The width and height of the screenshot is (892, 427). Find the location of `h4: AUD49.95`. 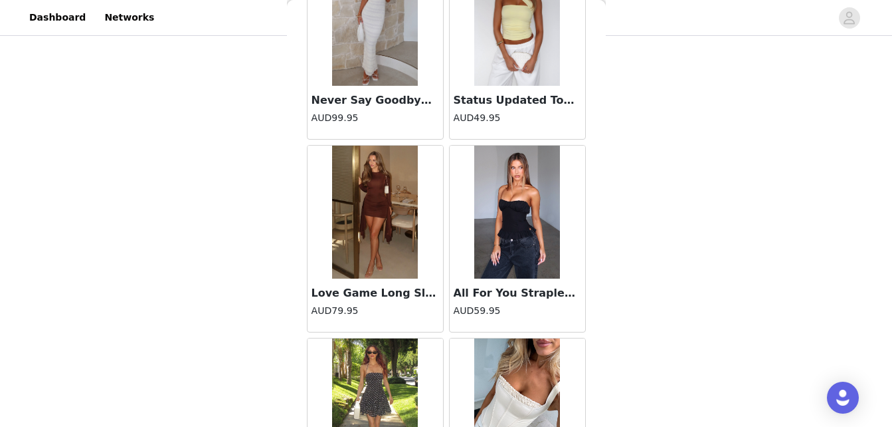

h4: AUD49.95 is located at coordinates (518, 118).